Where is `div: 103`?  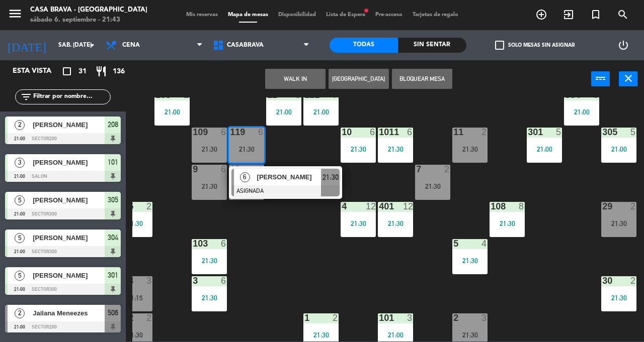
div: 103 is located at coordinates (193, 243).